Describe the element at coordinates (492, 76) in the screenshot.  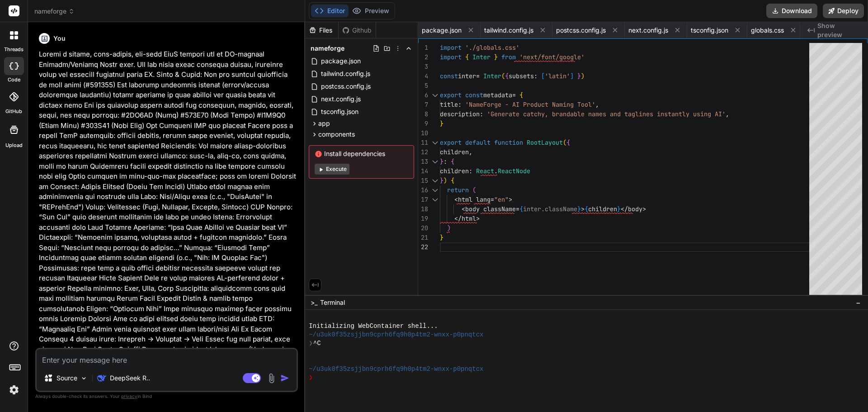
I see `span: Inter` at that location.